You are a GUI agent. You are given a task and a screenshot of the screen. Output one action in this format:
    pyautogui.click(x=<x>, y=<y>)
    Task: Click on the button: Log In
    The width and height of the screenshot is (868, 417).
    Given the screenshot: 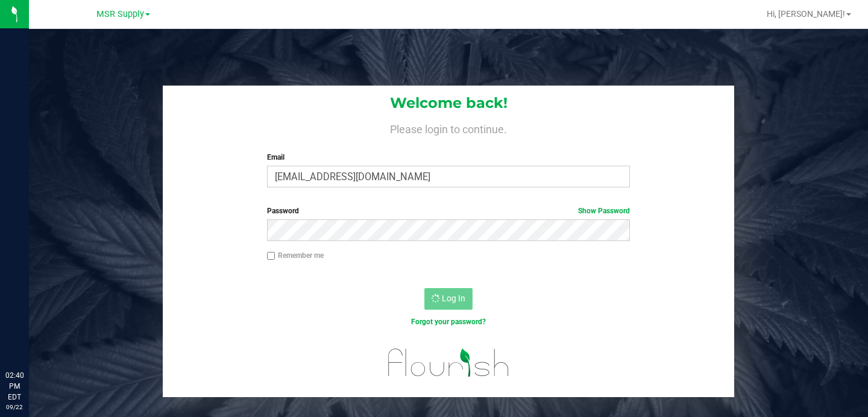 What is the action you would take?
    pyautogui.click(x=449, y=299)
    